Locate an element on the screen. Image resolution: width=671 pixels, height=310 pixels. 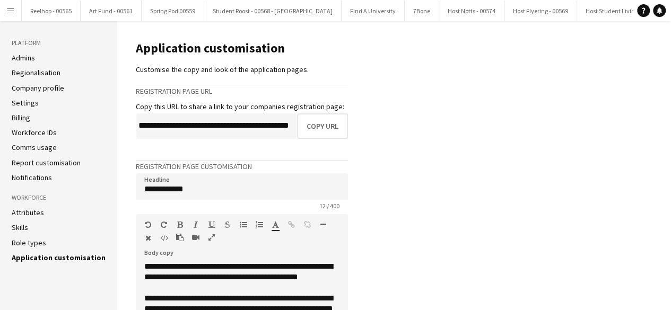
button: Spring Pod 00559 is located at coordinates (173, 11).